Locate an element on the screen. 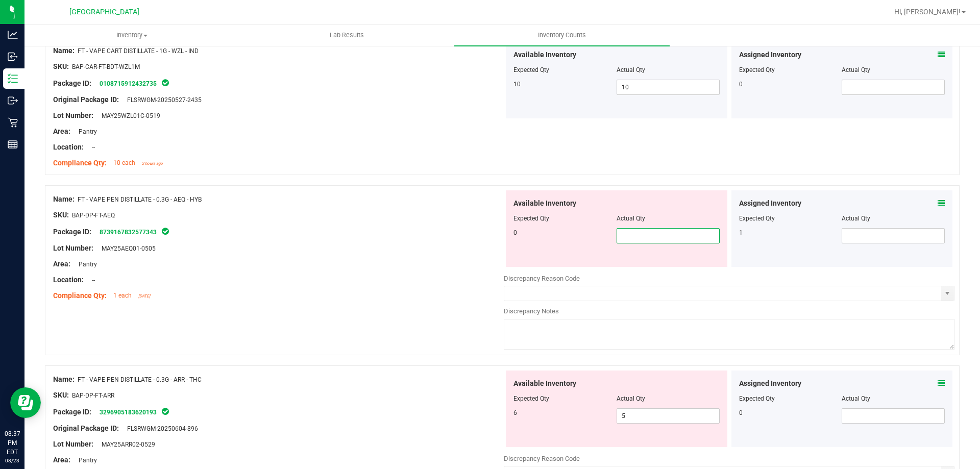 The image size is (980, 469). a: 8739167832577343 is located at coordinates (128, 232).